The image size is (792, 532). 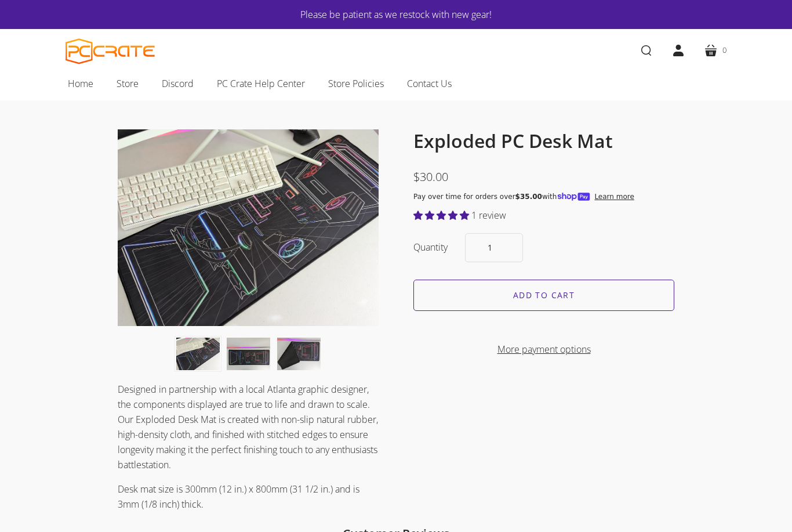 What do you see at coordinates (248, 497) in the screenshot?
I see `p: Desk mat size is 300mm (12 in.) x 800mm (31 1/2 in.) and is 3mm (1/8 inch) thick.` at bounding box center [248, 497].